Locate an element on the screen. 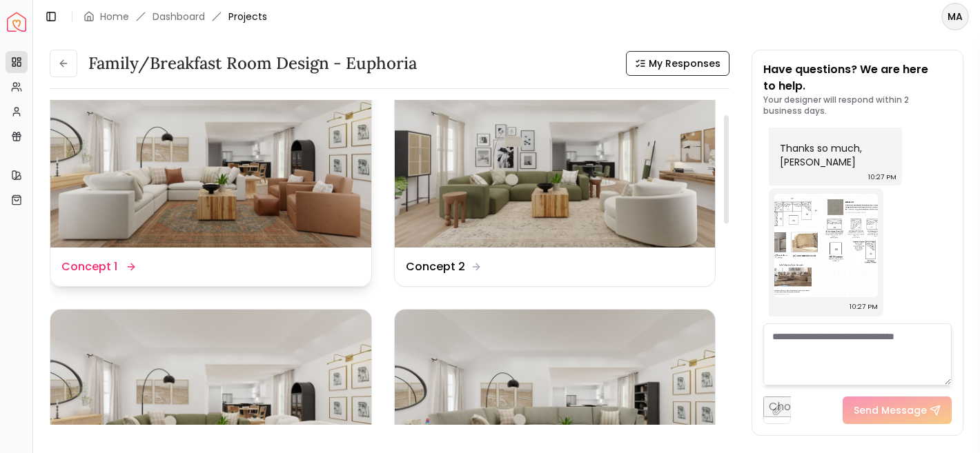  img: Chat Image is located at coordinates (826, 245).